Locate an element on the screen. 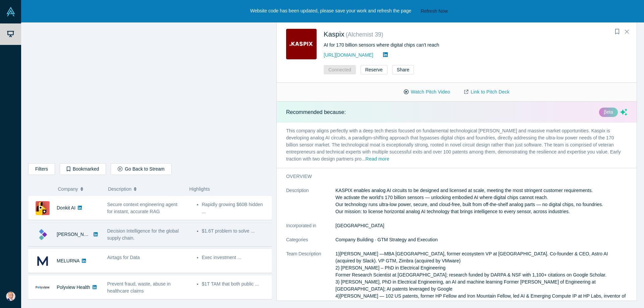 The height and width of the screenshot is (308, 644). a: Kaspix is located at coordinates (334, 34).